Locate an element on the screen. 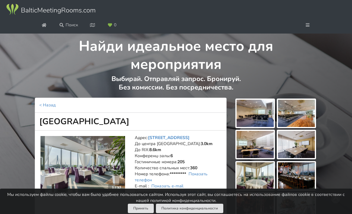 This screenshot has width=352, height=214. div: 1 / 37 is located at coordinates (116, 188).